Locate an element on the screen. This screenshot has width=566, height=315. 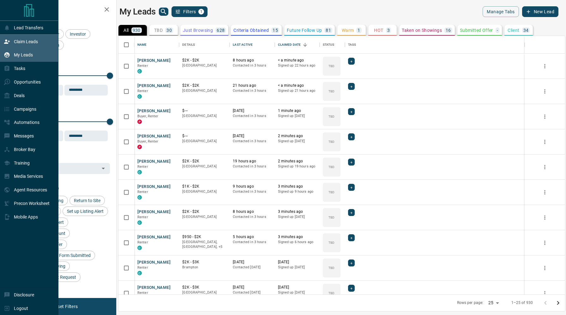
p: $2K - $3K is located at coordinates (204, 288).